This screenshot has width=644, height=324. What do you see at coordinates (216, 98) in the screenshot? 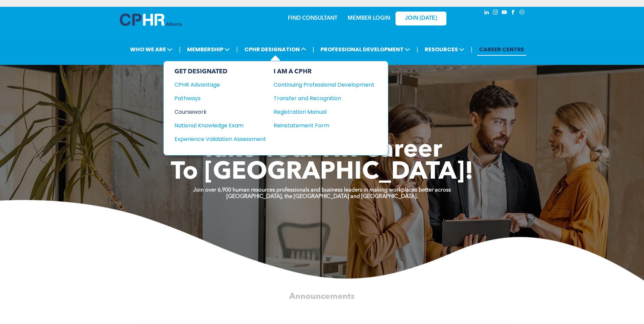
I see `div: Pathways` at bounding box center [216, 98].